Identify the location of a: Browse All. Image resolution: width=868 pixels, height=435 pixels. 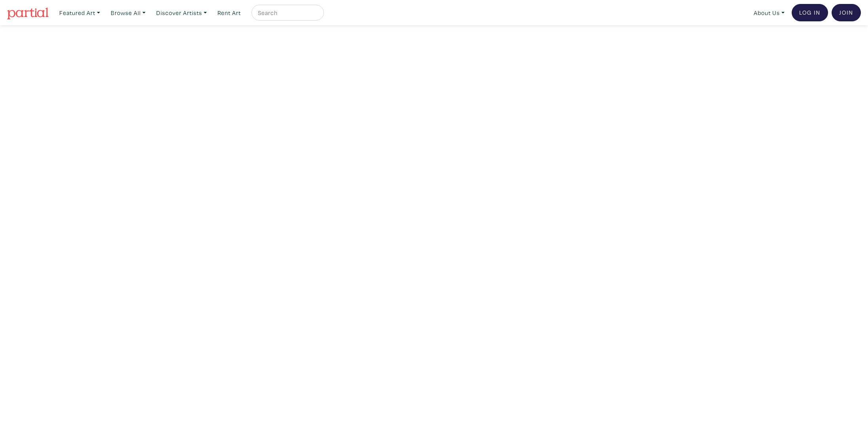
(128, 13).